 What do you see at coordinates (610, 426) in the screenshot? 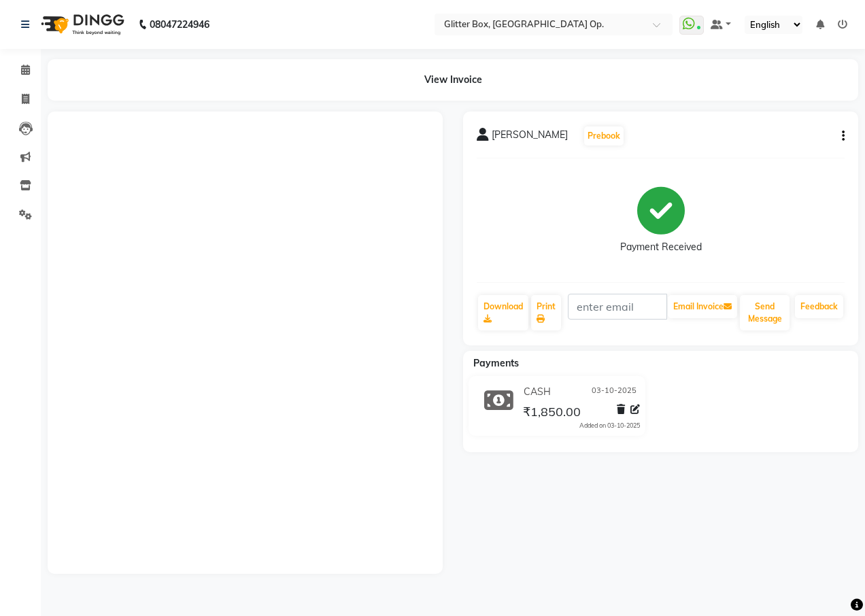
I see `div: Added on 03-10-2025` at bounding box center [610, 426].